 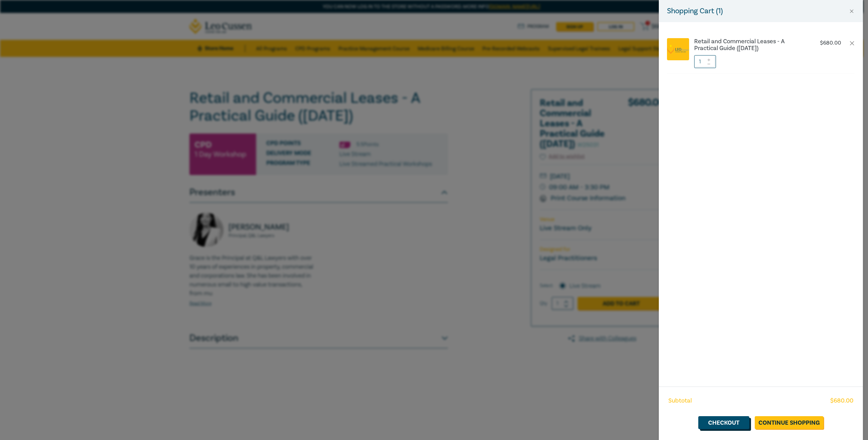 What do you see at coordinates (678, 49) in the screenshot?
I see `img: logo.png` at bounding box center [678, 49].